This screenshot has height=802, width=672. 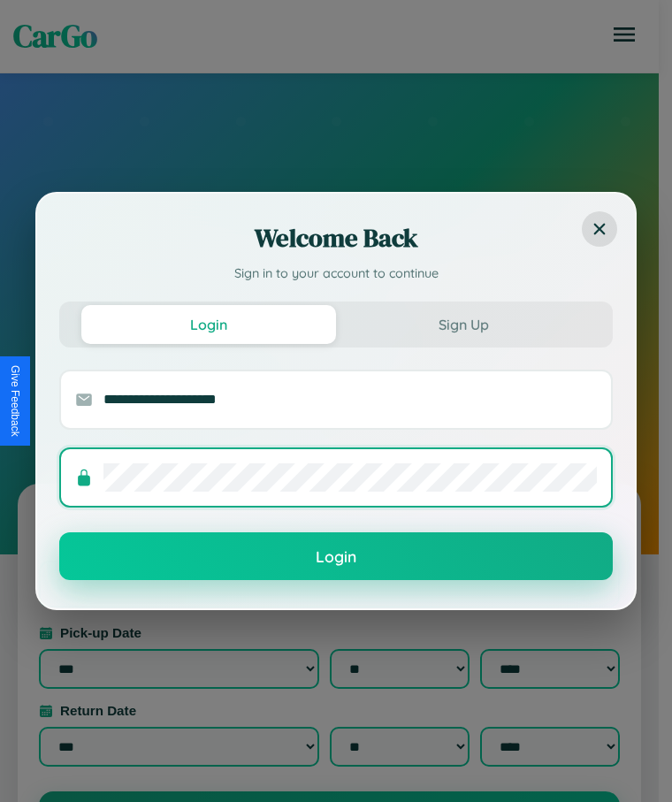 I want to click on p: Sign in to your account to continue, so click(x=336, y=275).